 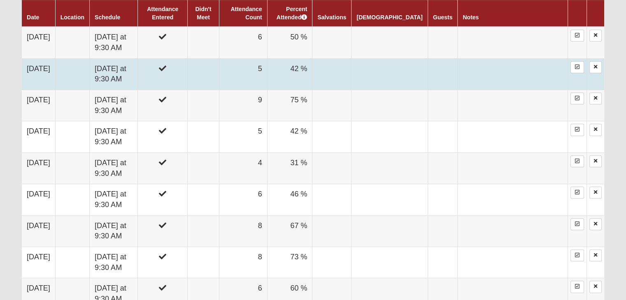 What do you see at coordinates (290, 42) in the screenshot?
I see `td: 50 %` at bounding box center [290, 42].